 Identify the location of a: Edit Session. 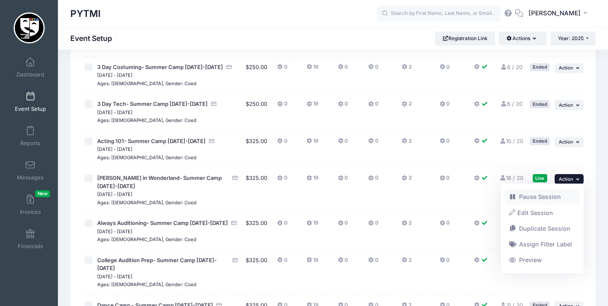
(542, 212).